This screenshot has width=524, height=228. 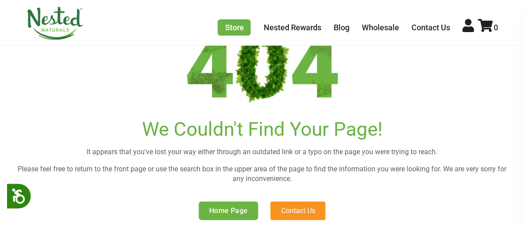 I want to click on h1: We Couldn't Find Your Page!, so click(x=262, y=129).